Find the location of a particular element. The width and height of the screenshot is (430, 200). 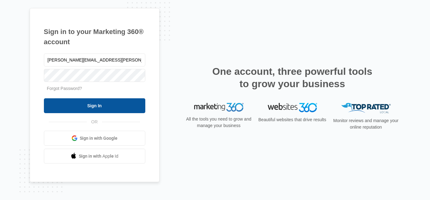

p: Beautiful websites that drive results is located at coordinates (293, 120).